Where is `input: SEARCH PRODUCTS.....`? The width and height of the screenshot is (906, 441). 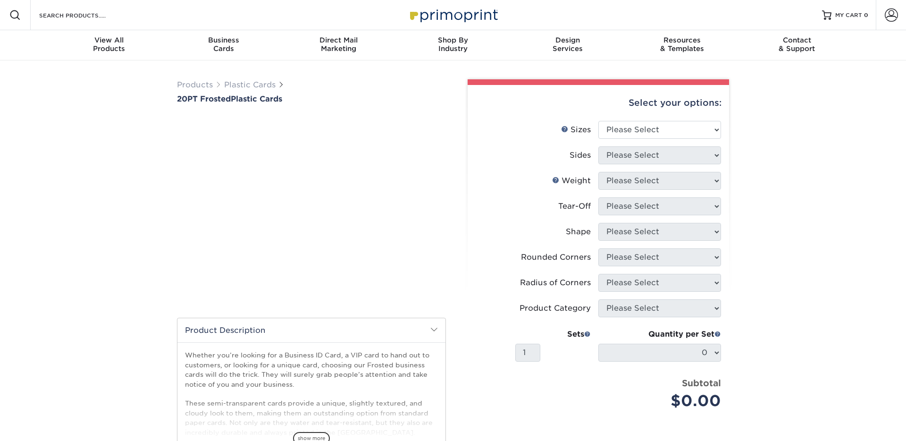 input: SEARCH PRODUCTS..... is located at coordinates (84, 15).